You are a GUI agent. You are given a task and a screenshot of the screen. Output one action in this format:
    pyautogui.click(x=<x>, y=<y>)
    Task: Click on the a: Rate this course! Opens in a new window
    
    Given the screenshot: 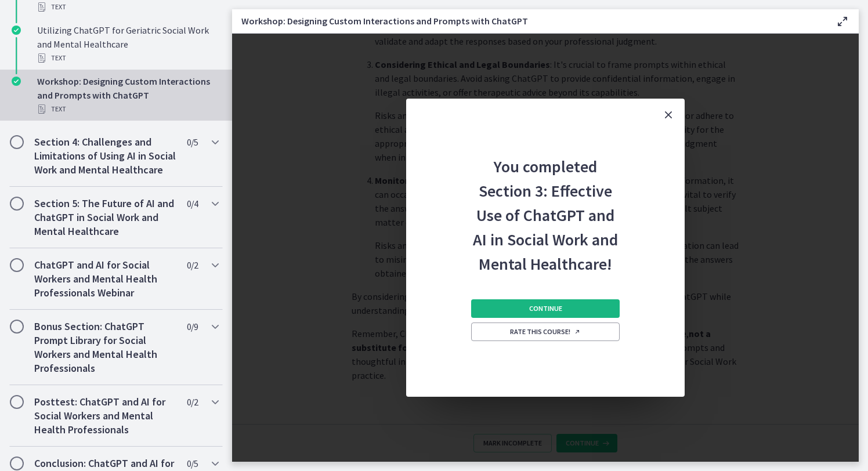 What is the action you would take?
    pyautogui.click(x=545, y=331)
    